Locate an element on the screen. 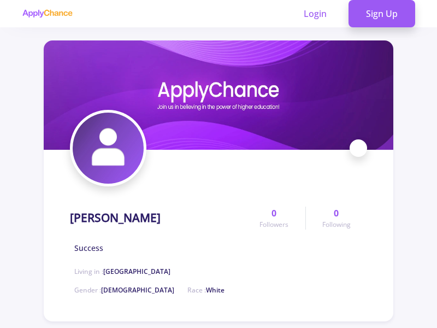 Image resolution: width=437 pixels, height=328 pixels. img: Maryam Karimicover image is located at coordinates (219, 95).